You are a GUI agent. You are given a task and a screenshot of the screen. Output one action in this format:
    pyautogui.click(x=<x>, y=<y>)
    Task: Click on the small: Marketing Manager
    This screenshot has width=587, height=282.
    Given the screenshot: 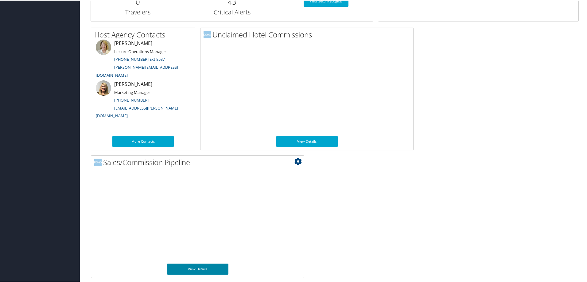 What is the action you would take?
    pyautogui.click(x=132, y=92)
    